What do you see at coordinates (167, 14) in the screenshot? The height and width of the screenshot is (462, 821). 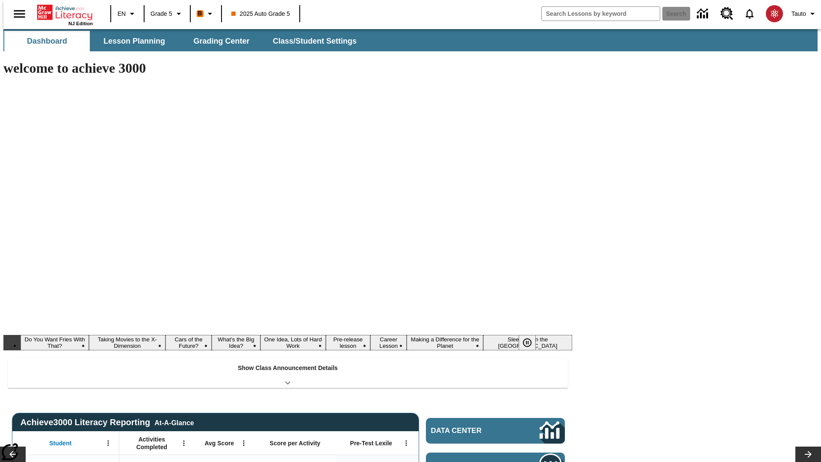 I see `button: Grade: Grade 5, Select a grade` at bounding box center [167, 14].